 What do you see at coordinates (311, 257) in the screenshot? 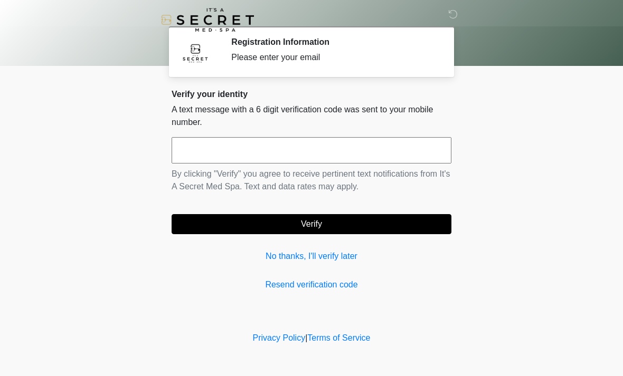
I see `a: No thanks, I'll verify later` at bounding box center [311, 257].